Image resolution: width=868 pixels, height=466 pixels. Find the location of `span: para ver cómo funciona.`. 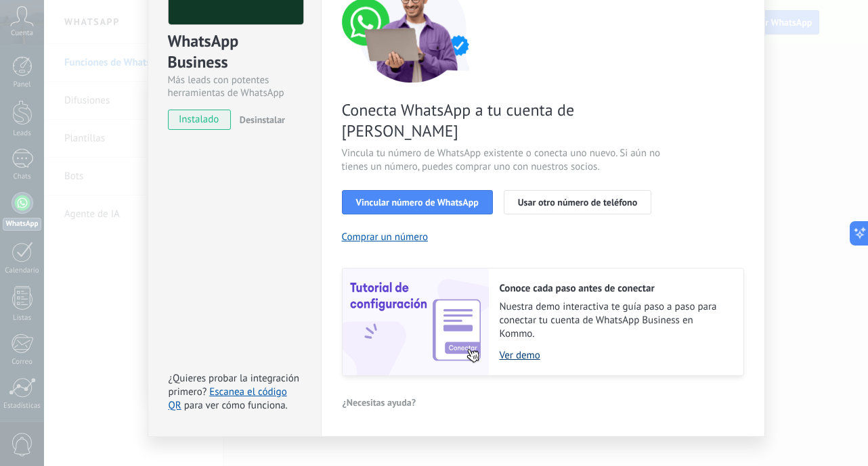

span: para ver cómo funciona. is located at coordinates (236, 405).